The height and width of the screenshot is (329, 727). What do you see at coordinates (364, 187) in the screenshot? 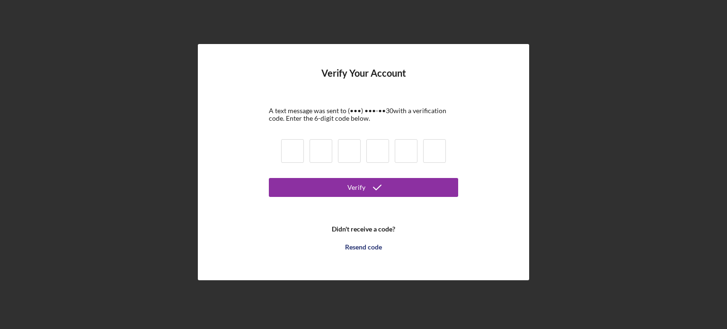
I see `button: Verify` at bounding box center [364, 187].